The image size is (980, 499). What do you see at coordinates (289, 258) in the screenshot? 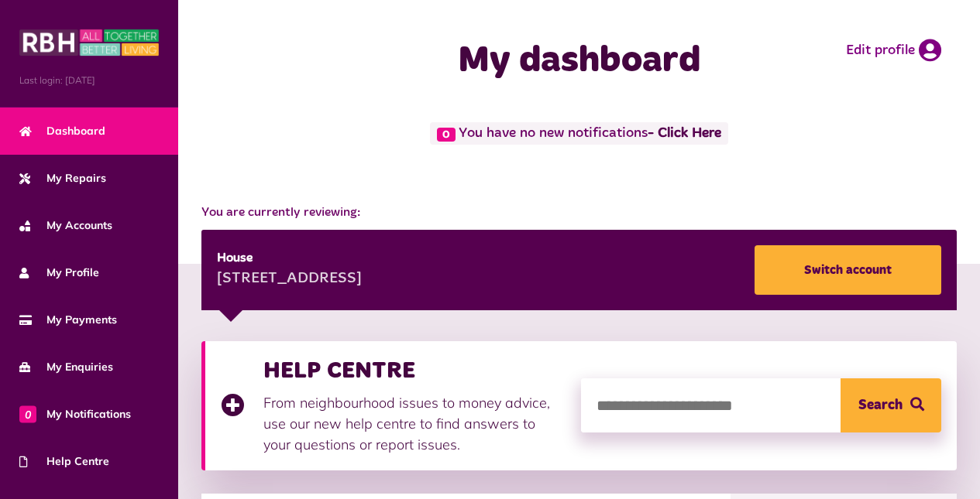
I see `div: House` at bounding box center [289, 258].